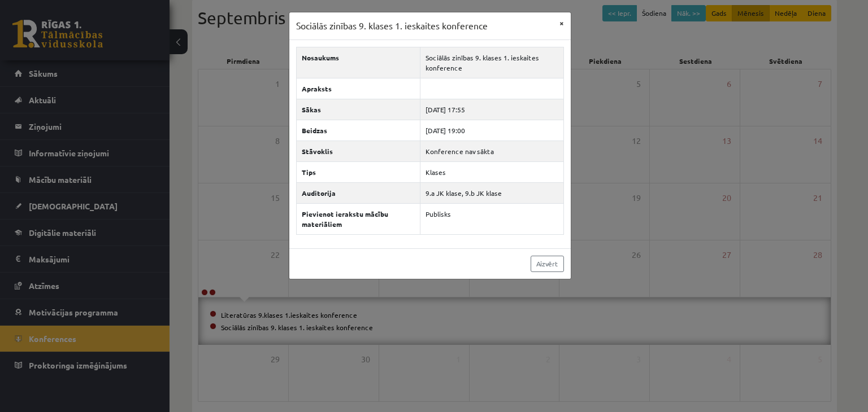 The height and width of the screenshot is (412, 868). I want to click on a: Aizvērt, so click(547, 264).